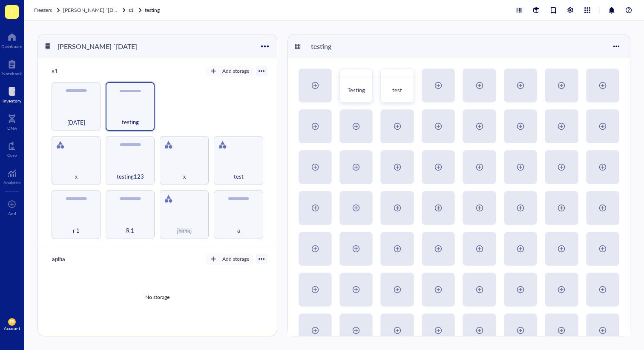 Image resolution: width=644 pixels, height=350 pixels. What do you see at coordinates (333, 47) in the screenshot?
I see `div: testing` at bounding box center [333, 47].